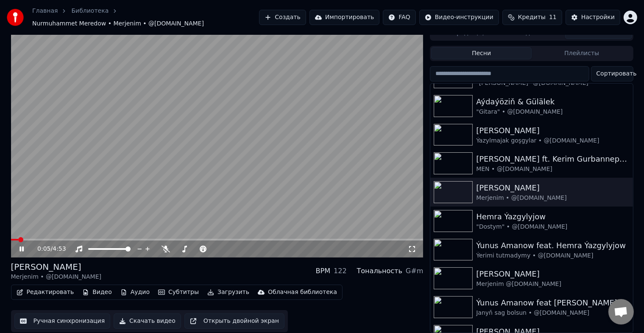 The width and height of the screenshot is (644, 333). I want to click on button: Скачать видео, so click(147, 321).